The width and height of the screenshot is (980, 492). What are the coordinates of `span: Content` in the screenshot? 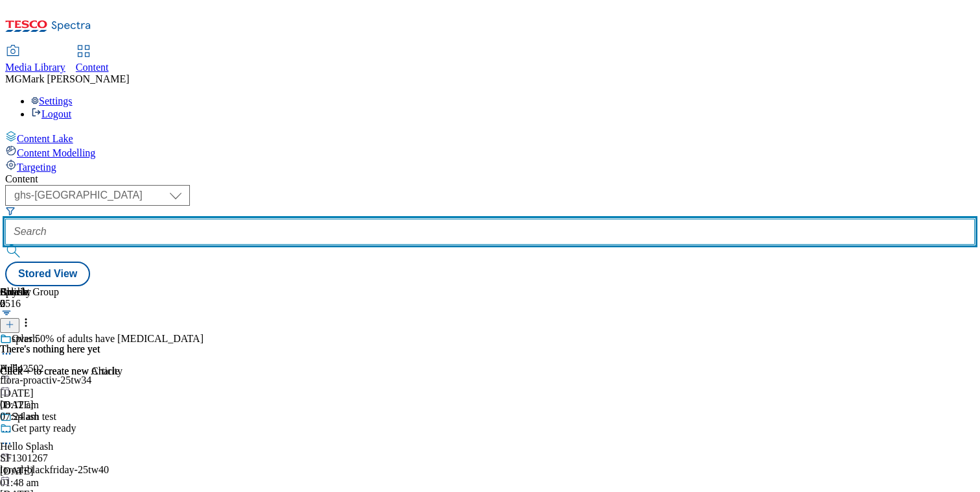 It's located at (92, 67).